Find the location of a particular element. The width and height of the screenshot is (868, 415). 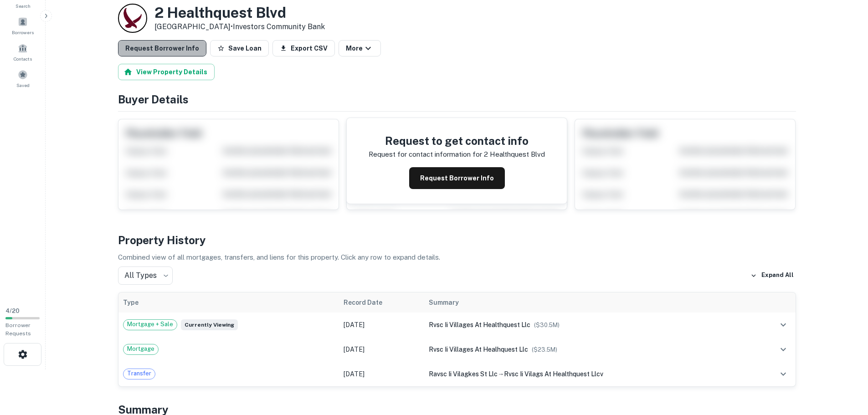

span: 4 / 20 is located at coordinates (13, 310).